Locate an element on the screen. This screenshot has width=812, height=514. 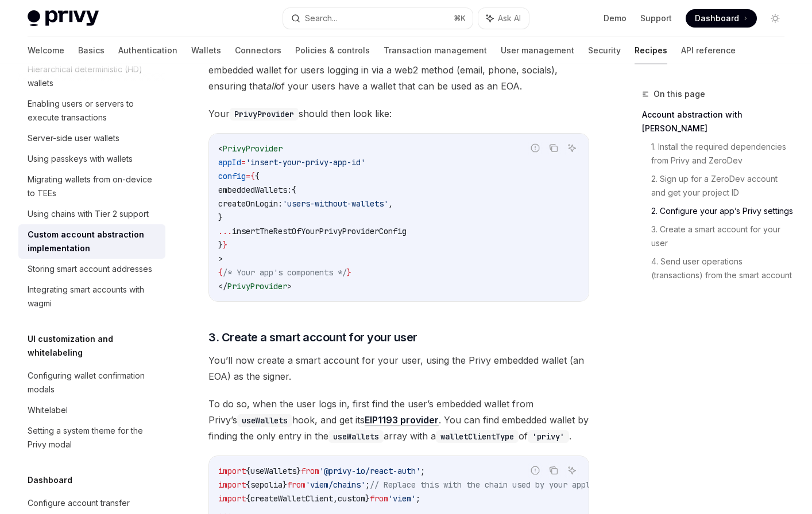
div: Storing smart account addresses is located at coordinates (90, 269).